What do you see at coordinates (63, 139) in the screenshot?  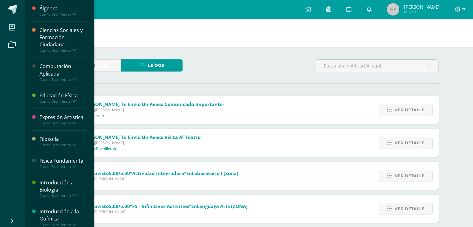 I see `div: Filosofía` at bounding box center [63, 139].